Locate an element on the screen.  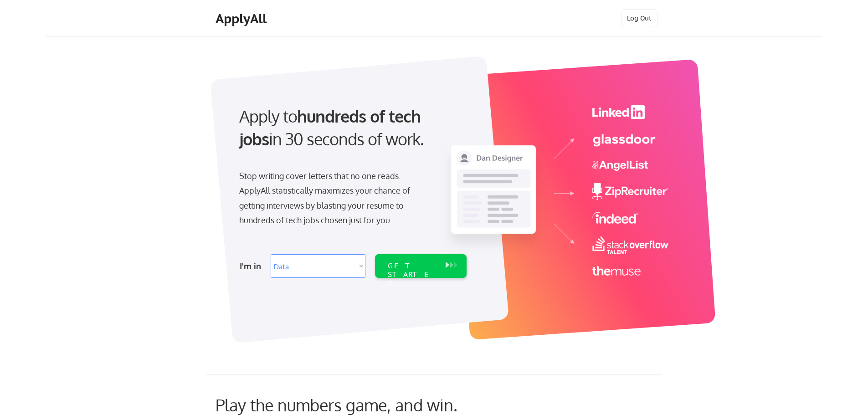
div: Apply to in 30 seconds of work. is located at coordinates (351, 128).